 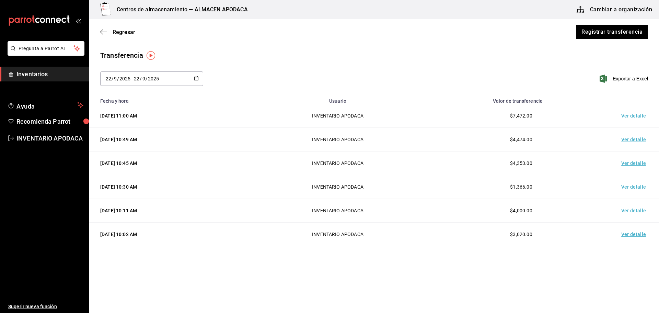 I want to click on span: $4,353.00, so click(x=521, y=163).